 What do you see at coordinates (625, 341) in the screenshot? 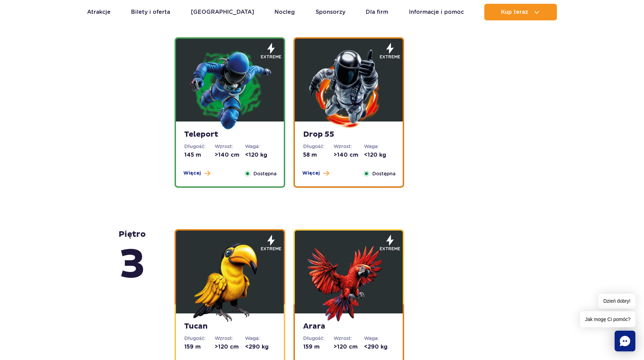
I see `div: Chat` at bounding box center [625, 341].